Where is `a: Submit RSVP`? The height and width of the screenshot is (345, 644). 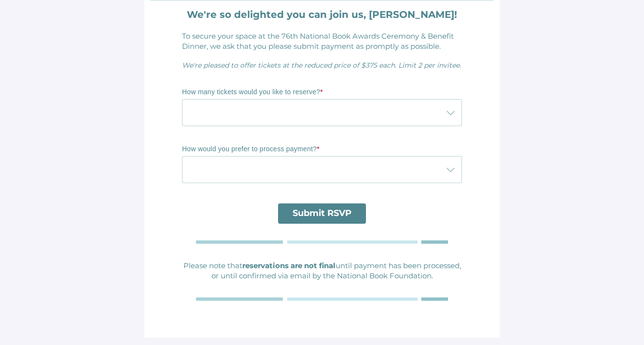 a: Submit RSVP is located at coordinates (322, 213).